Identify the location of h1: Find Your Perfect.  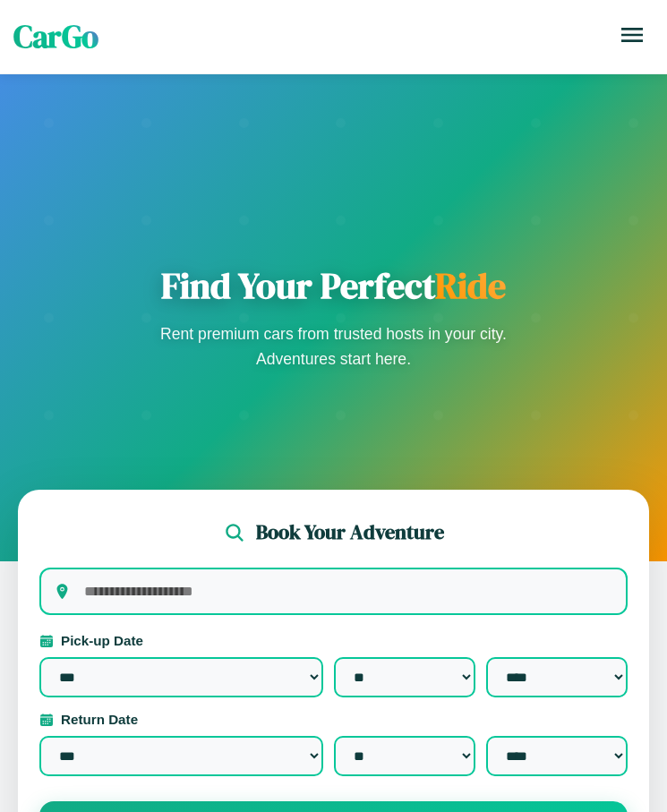
(334, 285).